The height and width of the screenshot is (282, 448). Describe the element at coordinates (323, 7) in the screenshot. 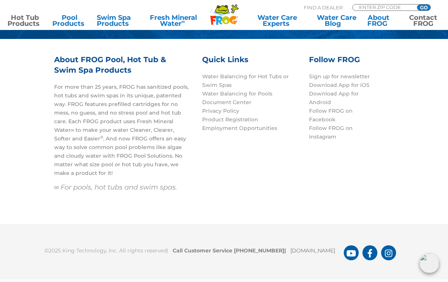

I see `p: Find A Dealer` at that location.